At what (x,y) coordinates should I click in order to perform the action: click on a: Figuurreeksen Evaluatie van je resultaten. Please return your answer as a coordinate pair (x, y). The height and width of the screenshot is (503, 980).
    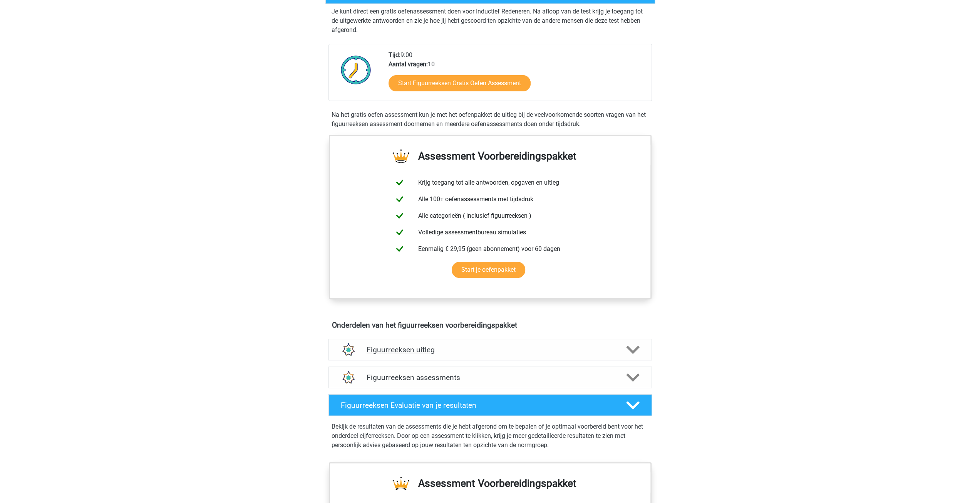
    Looking at the image, I should click on (490, 405).